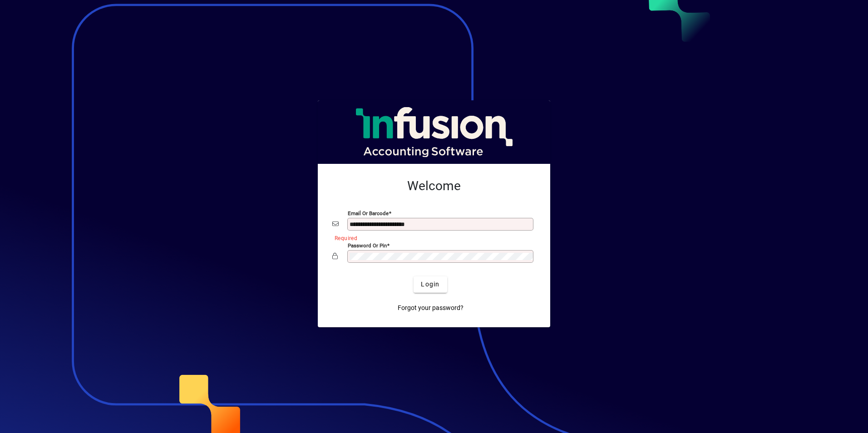 This screenshot has width=868, height=433. Describe the element at coordinates (369, 213) in the screenshot. I see `mat-label: Email or Barcode` at that location.